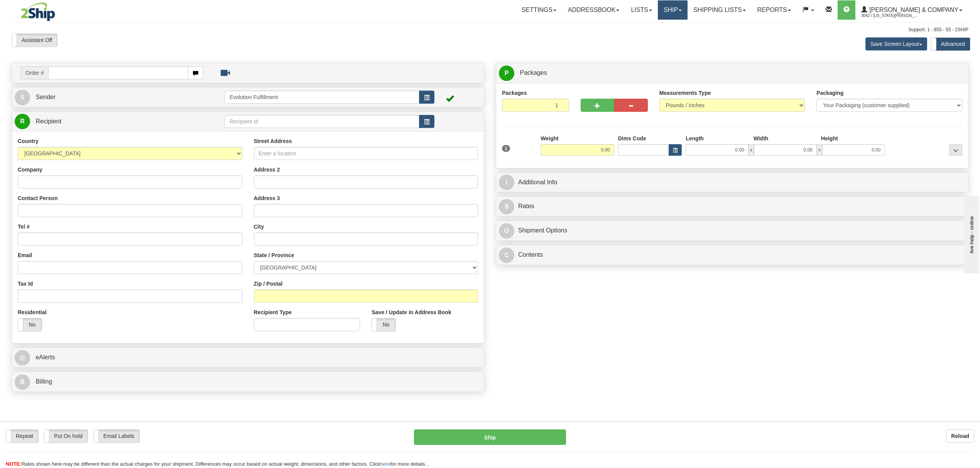 The image size is (980, 468). Describe the element at coordinates (120, 97) in the screenshot. I see `a: S Sender` at that location.